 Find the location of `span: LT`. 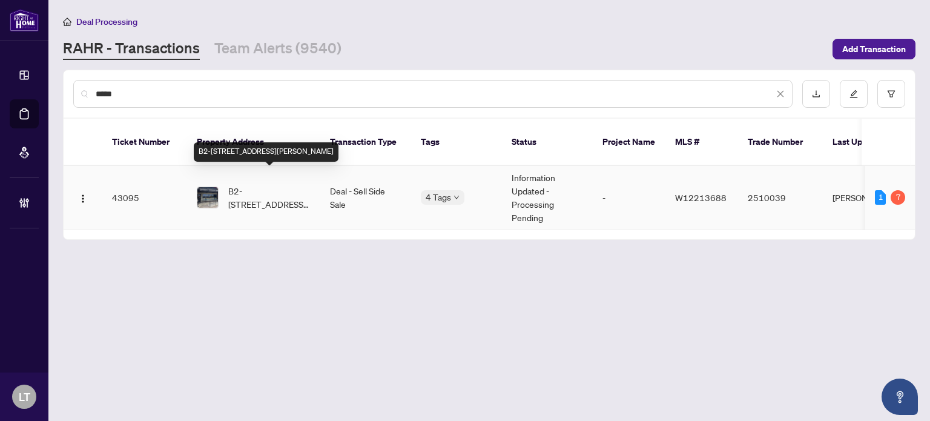

span: LT is located at coordinates (24, 397).